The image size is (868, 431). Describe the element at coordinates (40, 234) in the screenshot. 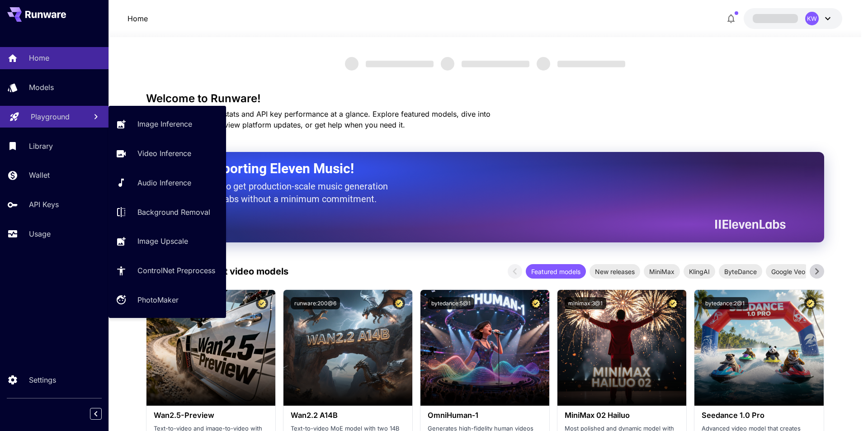

I see `p: Usage` at that location.